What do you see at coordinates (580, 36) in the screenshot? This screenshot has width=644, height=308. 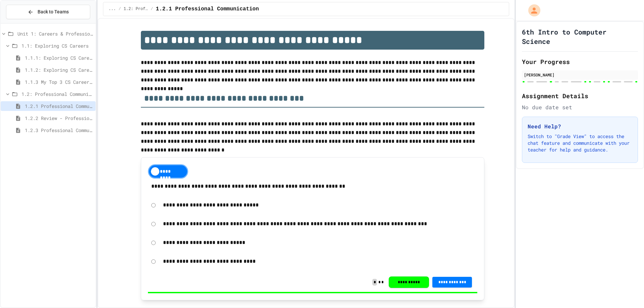 I see `h1: 6th Intro to Computer Science` at bounding box center [580, 36].